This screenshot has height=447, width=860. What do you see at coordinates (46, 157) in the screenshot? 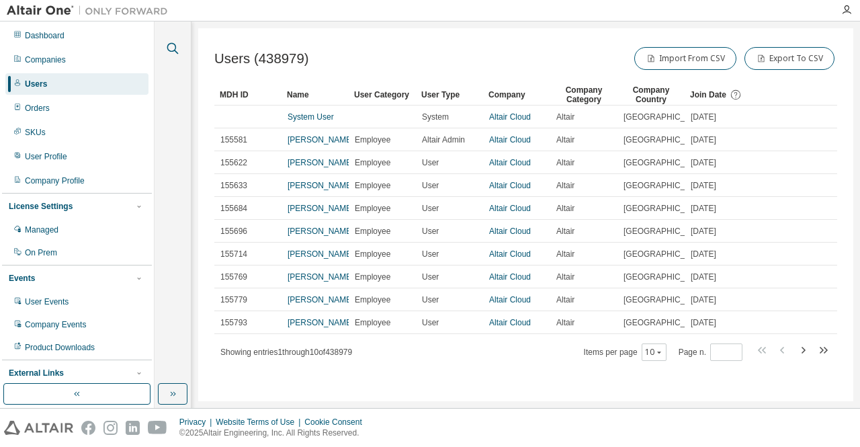
I see `div: User Profile` at bounding box center [46, 157].